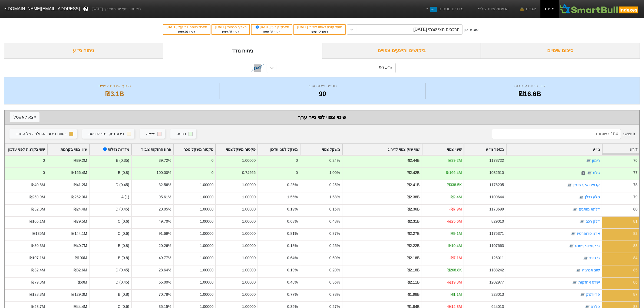 This screenshot has height=308, width=644. I want to click on div: שינוי צפוי לפי נייר ערך, so click(322, 118).